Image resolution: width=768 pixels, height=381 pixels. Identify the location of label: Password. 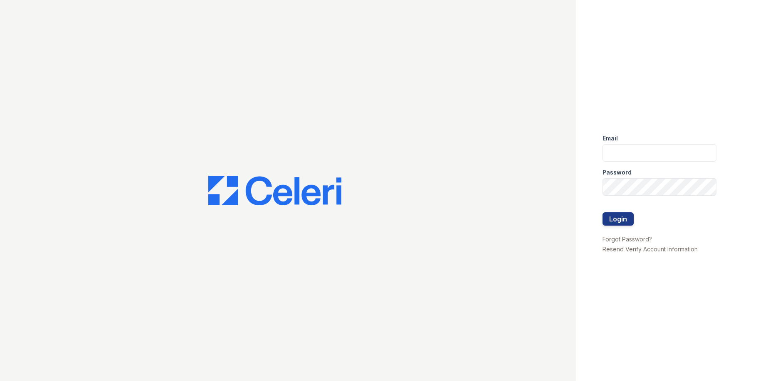
(617, 173).